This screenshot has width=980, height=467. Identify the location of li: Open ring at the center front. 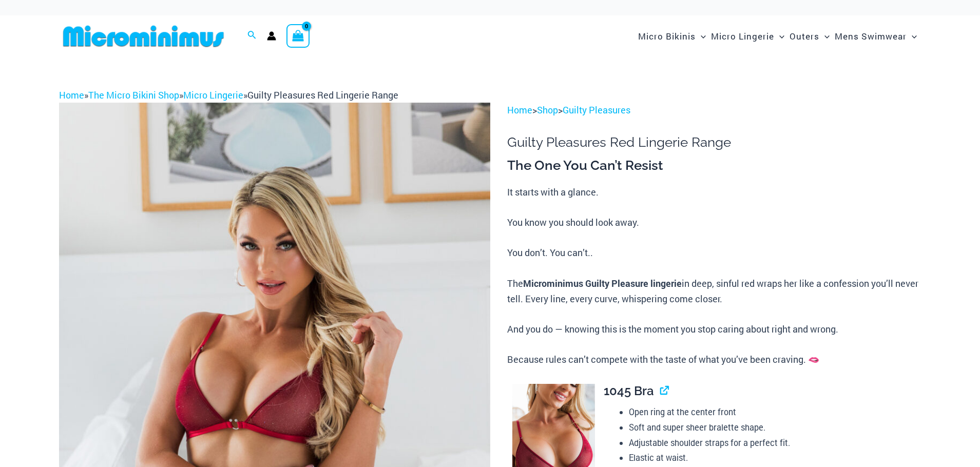
(775, 412).